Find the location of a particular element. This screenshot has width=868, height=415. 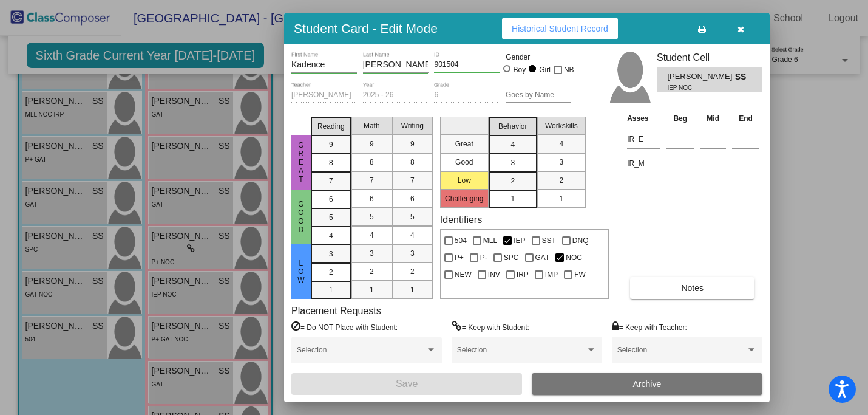

button: Historical Student Record is located at coordinates (560, 29).